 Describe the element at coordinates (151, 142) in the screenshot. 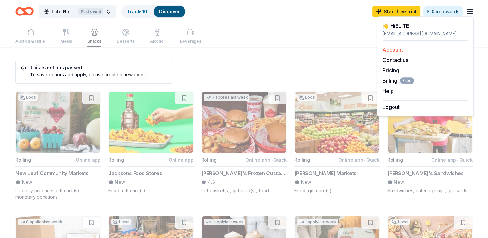

I see `button: Image for Jacksons Food StoresRollingOnline appJacksons Food StoresNewFood, gift card(s)` at that location.